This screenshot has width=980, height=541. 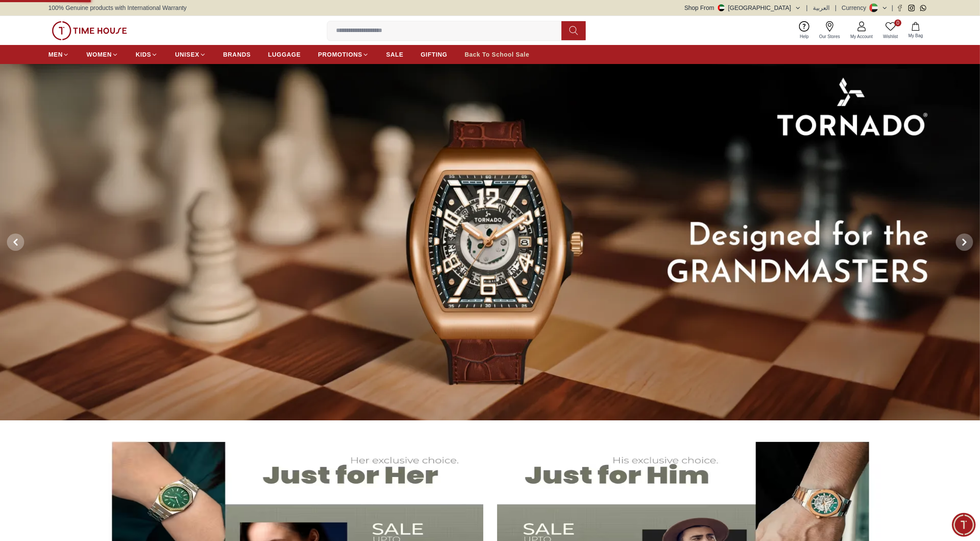 What do you see at coordinates (899, 8) in the screenshot?
I see `a: Facebook` at bounding box center [899, 8].